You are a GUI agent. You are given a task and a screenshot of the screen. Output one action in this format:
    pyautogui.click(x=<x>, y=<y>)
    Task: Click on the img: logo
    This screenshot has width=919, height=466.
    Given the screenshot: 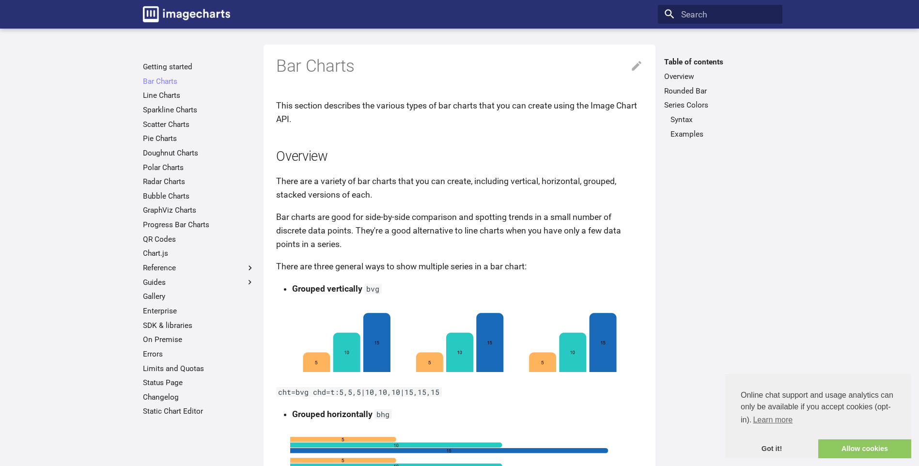 What is the action you would take?
    pyautogui.click(x=187, y=14)
    